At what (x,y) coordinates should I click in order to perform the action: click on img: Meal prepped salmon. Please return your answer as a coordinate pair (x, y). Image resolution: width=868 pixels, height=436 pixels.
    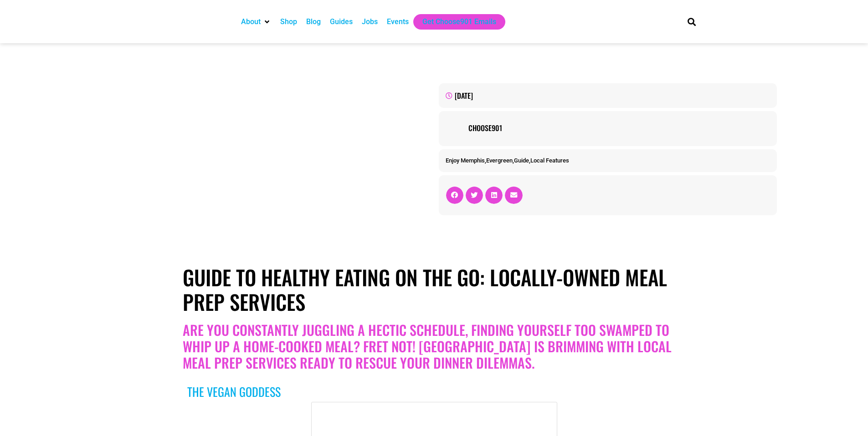
    Looking at the image, I should click on (284, 149).